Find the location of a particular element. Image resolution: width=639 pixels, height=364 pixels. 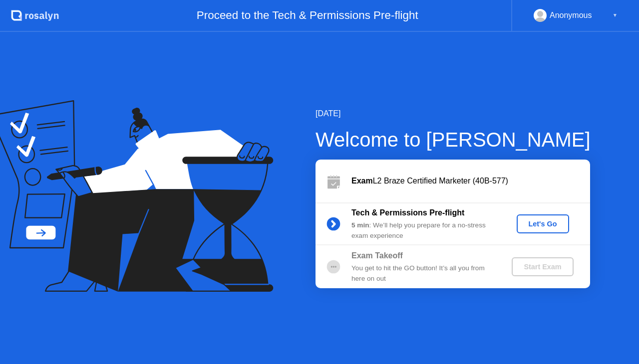

b: Exam is located at coordinates (362, 181).